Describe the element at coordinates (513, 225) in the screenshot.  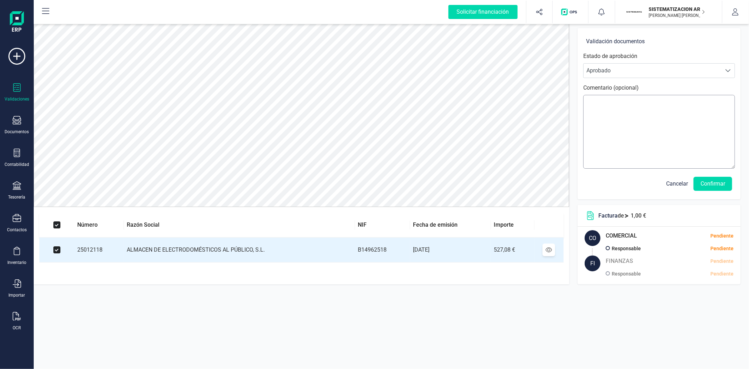
I see `th: Importe` at that location.